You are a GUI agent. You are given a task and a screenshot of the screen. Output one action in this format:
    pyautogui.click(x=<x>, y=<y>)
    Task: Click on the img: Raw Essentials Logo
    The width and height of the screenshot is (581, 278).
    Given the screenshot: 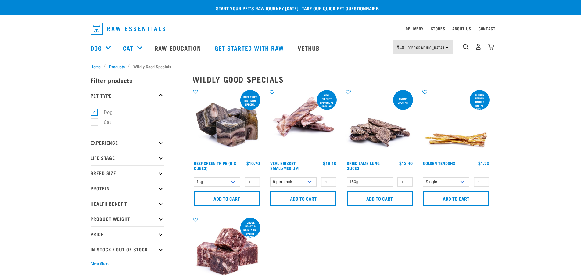 What is the action you would take?
    pyautogui.click(x=128, y=29)
    